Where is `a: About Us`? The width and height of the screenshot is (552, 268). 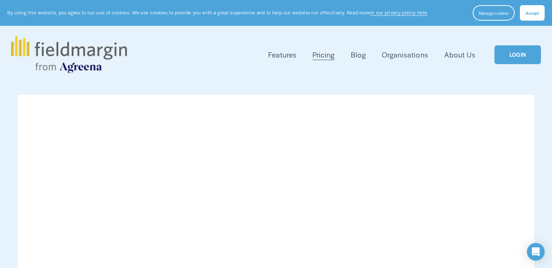 a: About Us is located at coordinates (459, 55).